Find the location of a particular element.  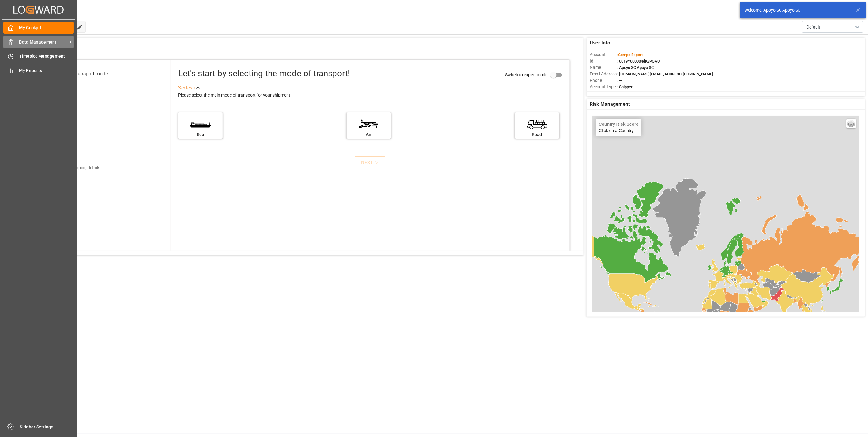

span: User Info is located at coordinates (600, 43).